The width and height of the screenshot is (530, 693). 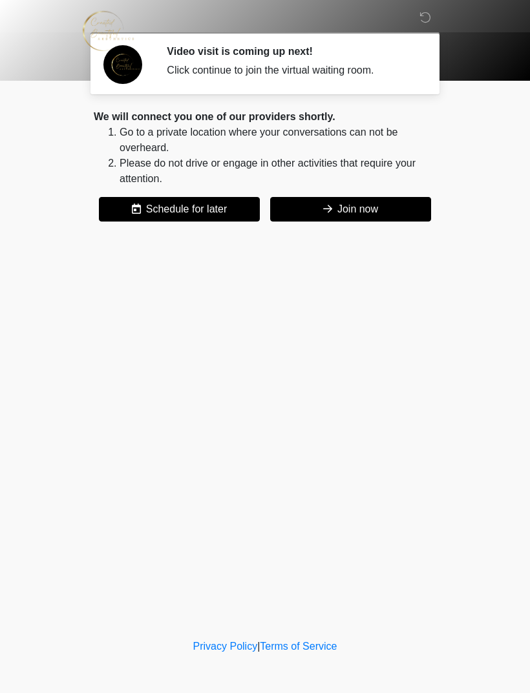 I want to click on button: Join now, so click(x=350, y=209).